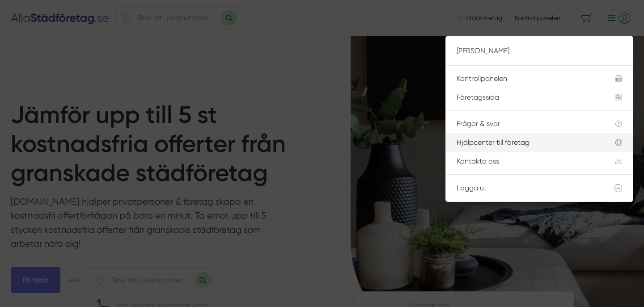 This screenshot has height=307, width=644. Describe the element at coordinates (525, 97) in the screenshot. I see `div: Företagssida` at that location.